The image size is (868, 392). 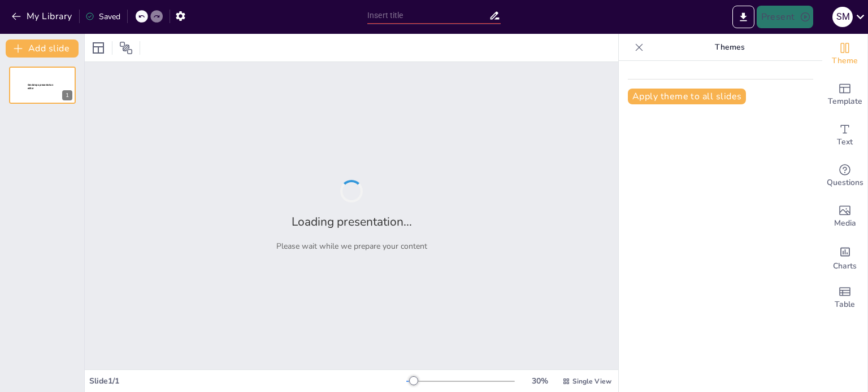 I want to click on p: Please wait while we prepare your content, so click(x=351, y=246).